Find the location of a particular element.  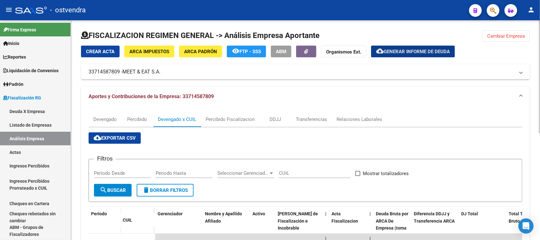

span: - ostvendra is located at coordinates (68, 10).